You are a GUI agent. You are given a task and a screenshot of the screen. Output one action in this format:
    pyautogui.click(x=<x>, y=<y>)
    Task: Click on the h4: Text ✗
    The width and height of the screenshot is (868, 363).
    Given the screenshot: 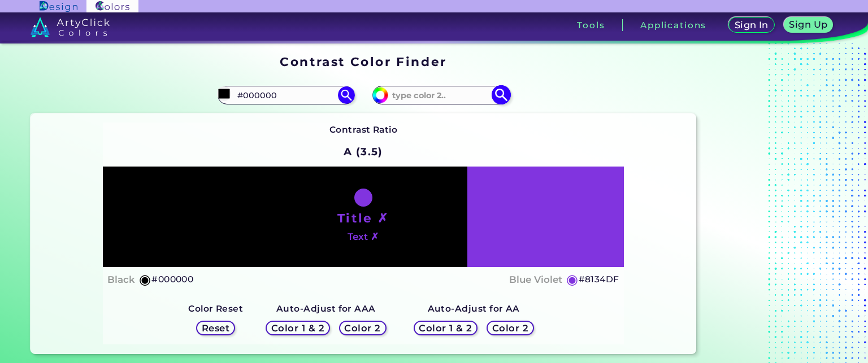 What is the action you would take?
    pyautogui.click(x=362, y=237)
    